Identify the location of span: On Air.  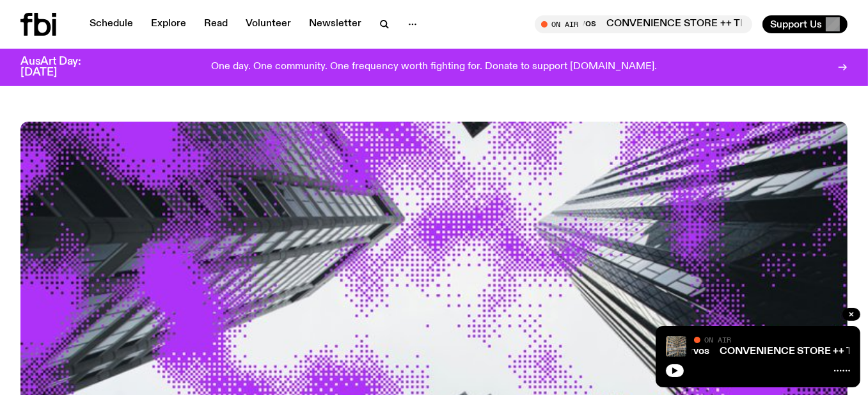
(717, 339).